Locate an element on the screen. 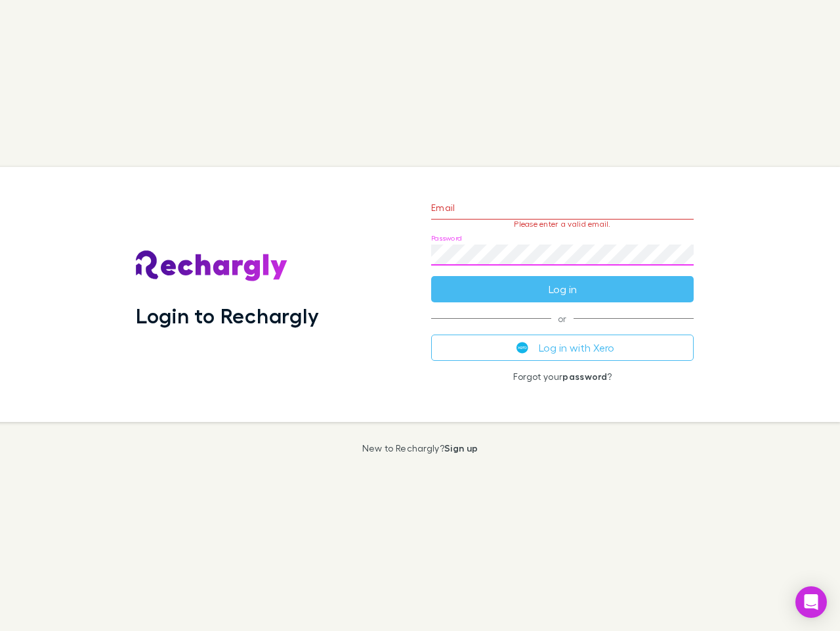 This screenshot has width=840, height=631. span: or is located at coordinates (562, 318).